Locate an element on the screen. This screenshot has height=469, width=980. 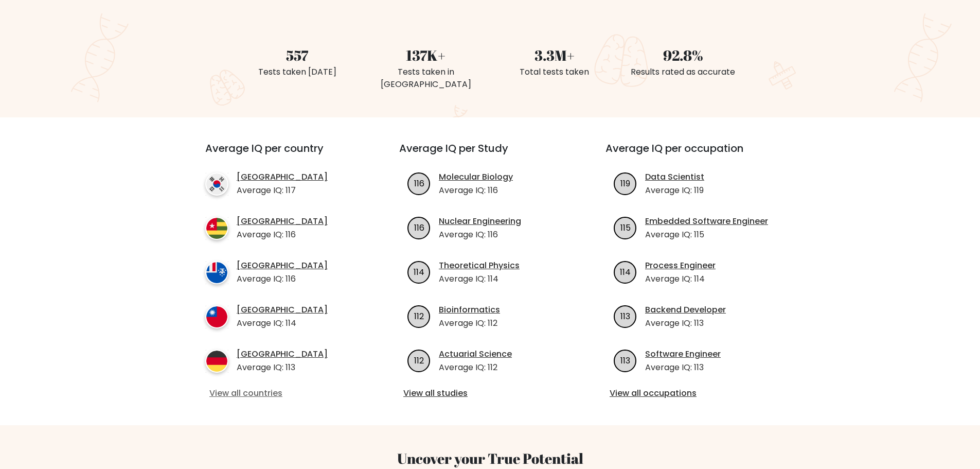
h3: Uncover your True Potential is located at coordinates (490, 459).